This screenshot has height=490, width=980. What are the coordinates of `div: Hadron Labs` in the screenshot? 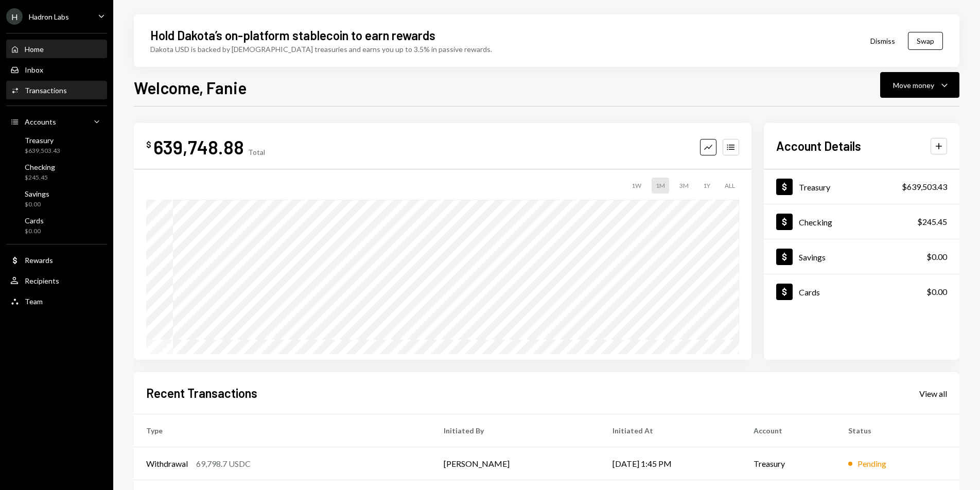 It's located at (49, 16).